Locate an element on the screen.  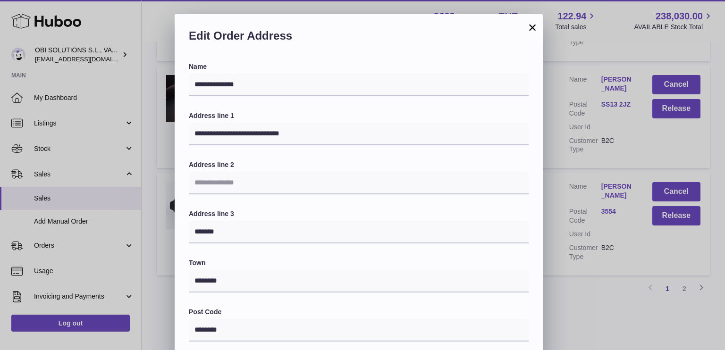
label: Town is located at coordinates (359, 263).